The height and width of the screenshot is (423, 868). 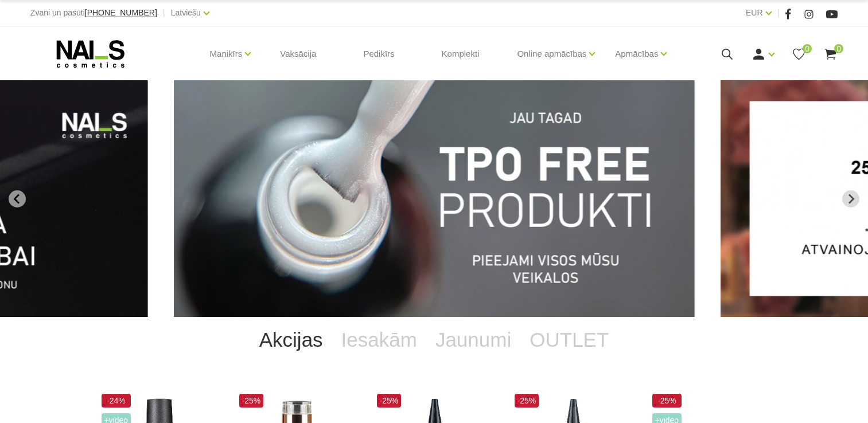 What do you see at coordinates (298, 54) in the screenshot?
I see `a: Vaksācija` at bounding box center [298, 54].